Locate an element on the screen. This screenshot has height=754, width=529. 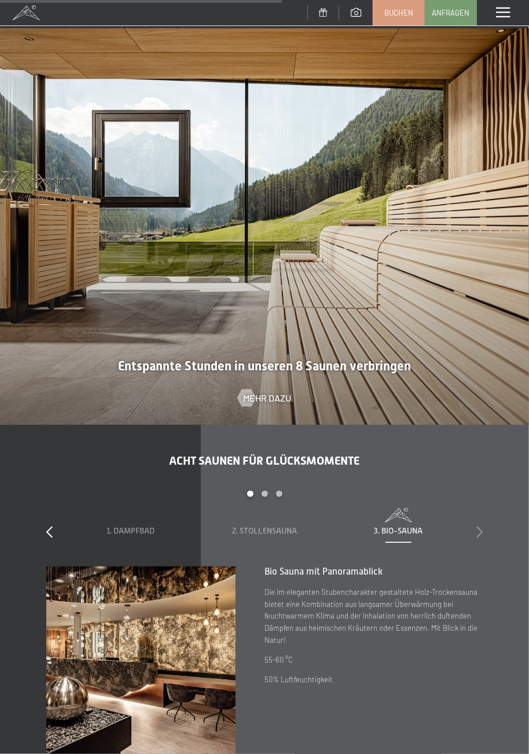
span: Anfragen is located at coordinates (451, 13).